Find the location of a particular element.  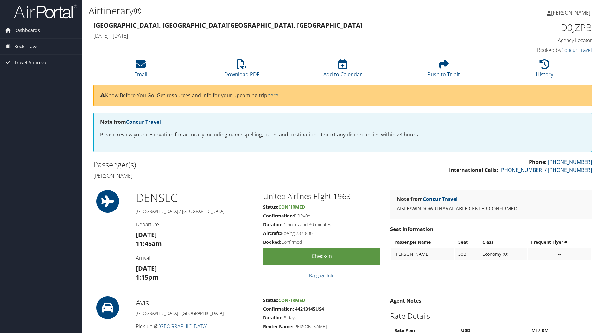

a: Baggage Info is located at coordinates (322, 275).